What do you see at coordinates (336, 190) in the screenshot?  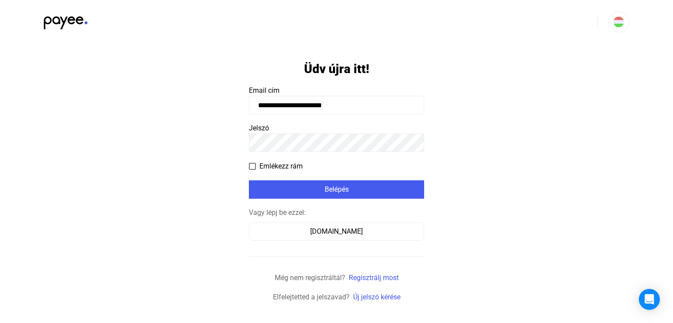 I see `button: Belépés` at bounding box center [336, 190].